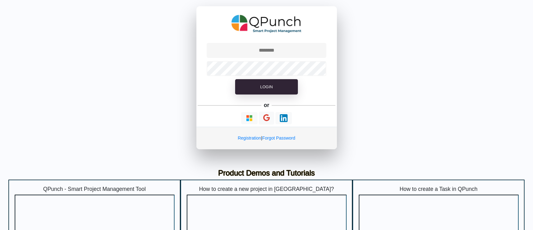 The height and width of the screenshot is (230, 533). What do you see at coordinates (249, 118) in the screenshot?
I see `button: Continue With Microsoft Azure` at bounding box center [249, 118].